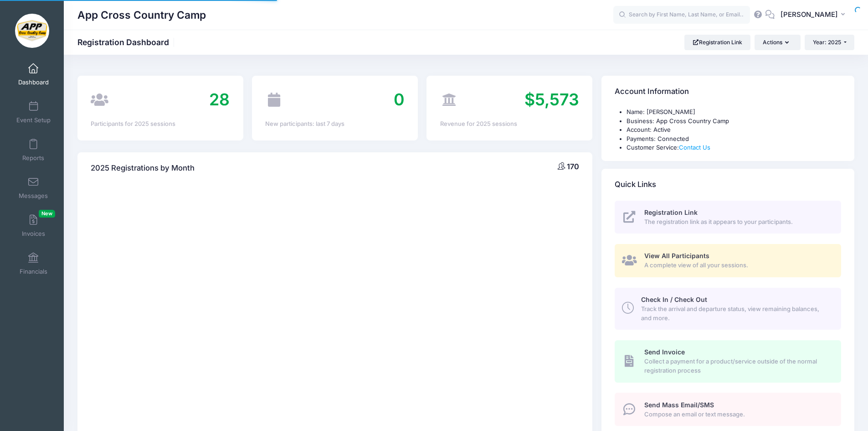  What do you see at coordinates (728, 361) in the screenshot?
I see `a: Send Invoice Collect a payment for a product/service outside of the normal registration process` at bounding box center [728, 361].